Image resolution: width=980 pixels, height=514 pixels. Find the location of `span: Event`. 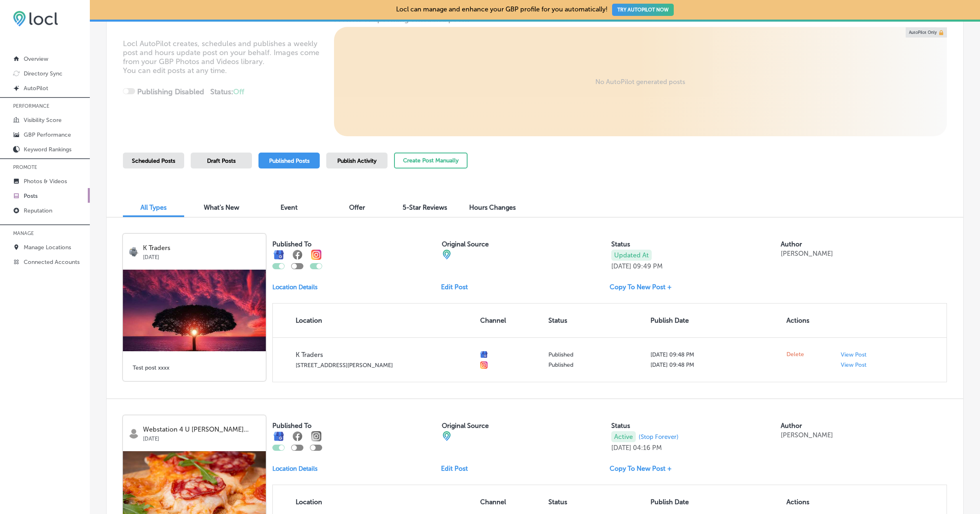

span: Event is located at coordinates (290, 207).